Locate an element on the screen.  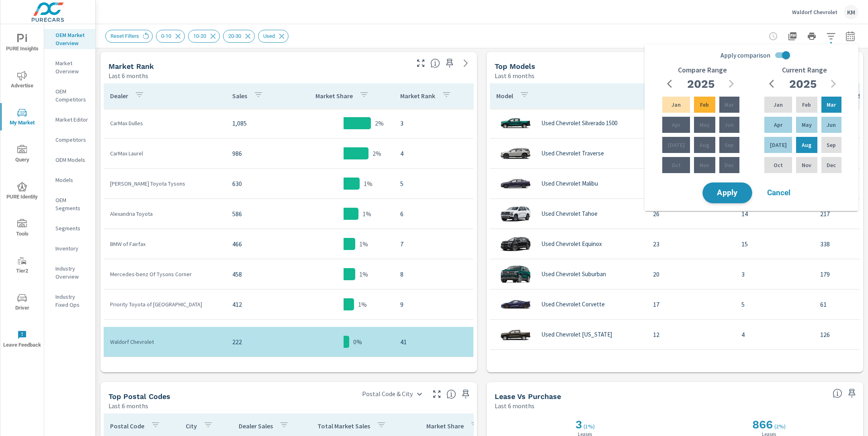
div: Competitors is located at coordinates (70, 140).